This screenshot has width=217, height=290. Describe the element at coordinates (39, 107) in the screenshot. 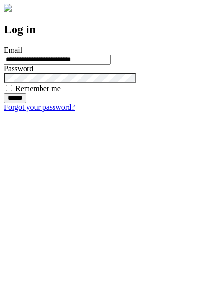

I see `a: Forgot your password?` at that location.